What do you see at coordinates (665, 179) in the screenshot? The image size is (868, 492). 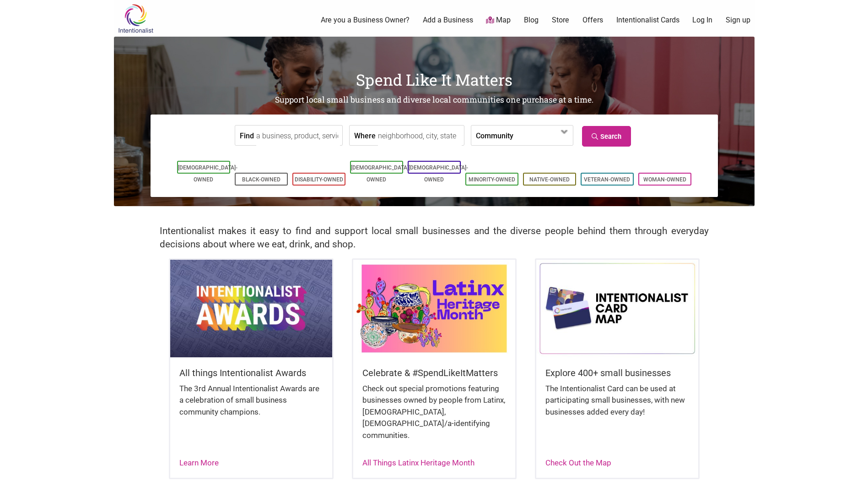 I see `a: Woman-Owned` at bounding box center [665, 179].